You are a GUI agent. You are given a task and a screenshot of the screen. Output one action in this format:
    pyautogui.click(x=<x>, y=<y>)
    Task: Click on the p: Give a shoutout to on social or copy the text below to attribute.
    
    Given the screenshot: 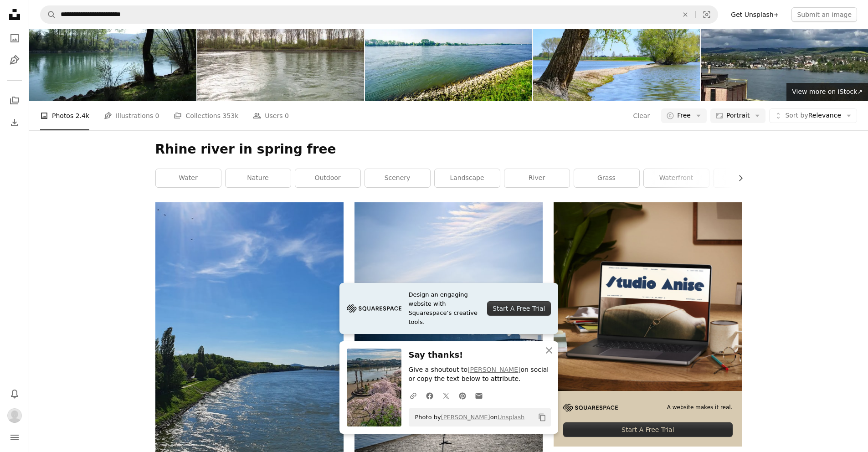 What is the action you would take?
    pyautogui.click(x=480, y=375)
    